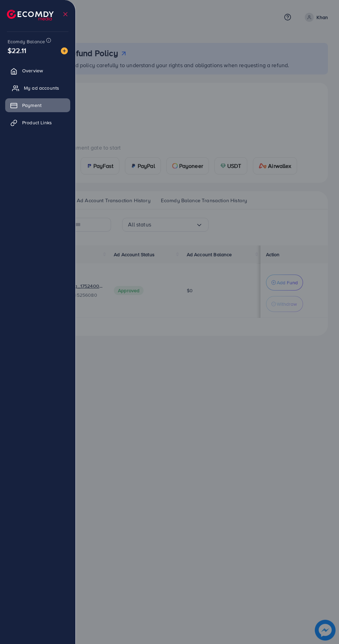 The image size is (339, 644). What do you see at coordinates (32, 105) in the screenshot?
I see `span: Payment` at bounding box center [32, 105].